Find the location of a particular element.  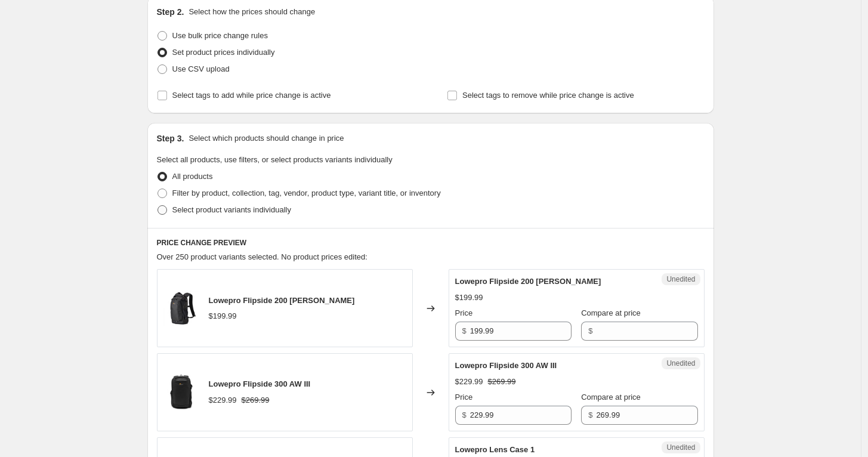

h6: PRICE CHANGE PREVIEW is located at coordinates (431, 243).